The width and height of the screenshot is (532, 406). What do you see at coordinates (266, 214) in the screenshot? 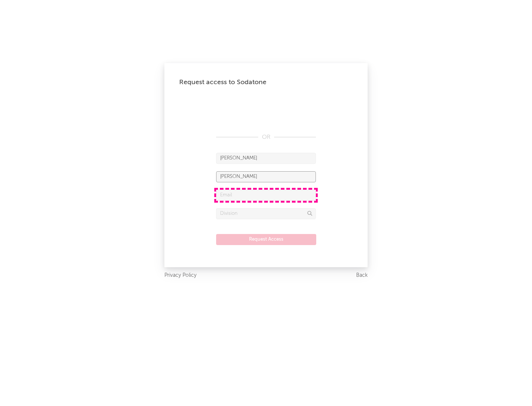
I see `input: Division` at bounding box center [266, 214].